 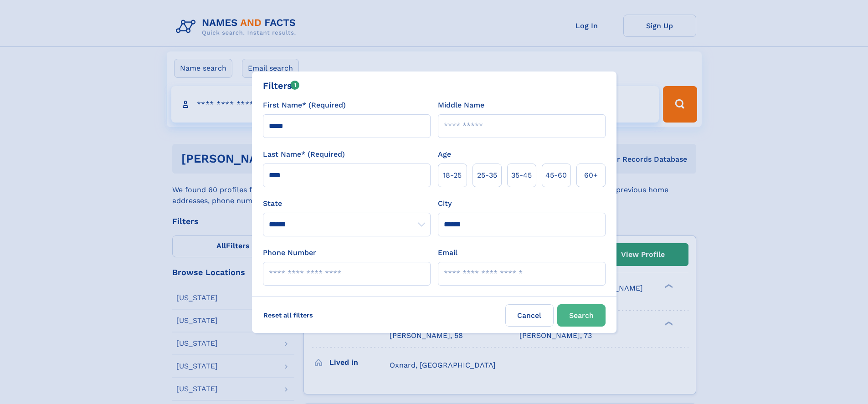 I want to click on label: First Name* (Required), so click(x=304, y=106).